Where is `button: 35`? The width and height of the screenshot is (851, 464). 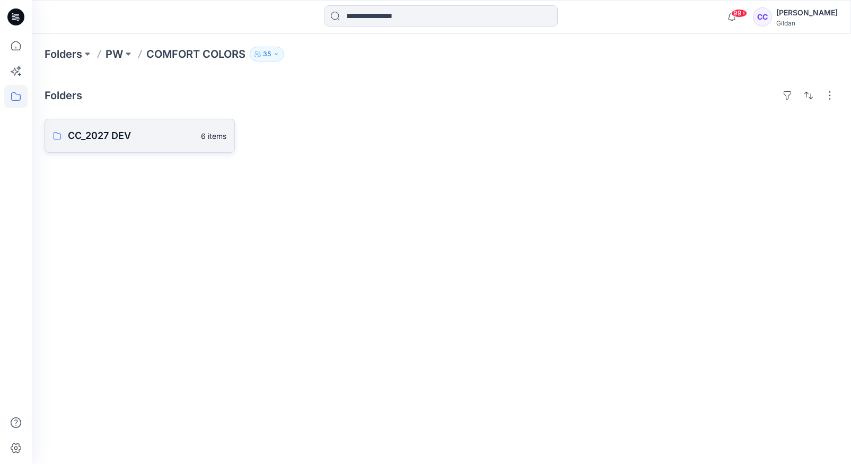 button: 35 is located at coordinates (267, 54).